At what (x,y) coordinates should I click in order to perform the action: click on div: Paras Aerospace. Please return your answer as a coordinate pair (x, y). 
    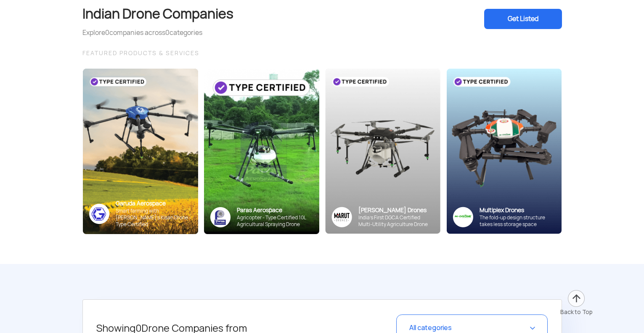
    Looking at the image, I should click on (275, 210).